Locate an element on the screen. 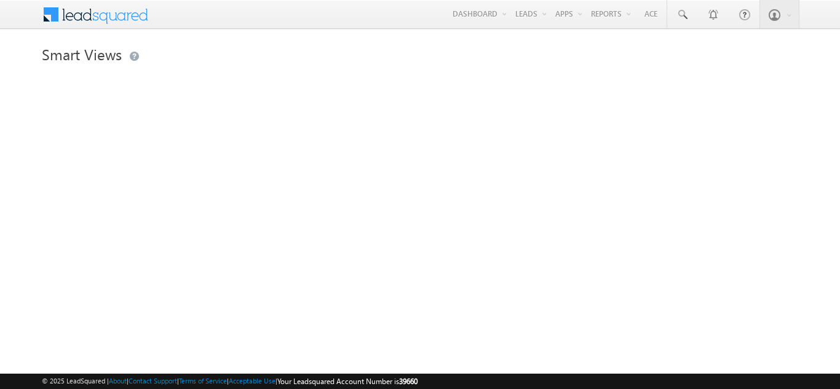  span: Smart Views is located at coordinates (82, 54).